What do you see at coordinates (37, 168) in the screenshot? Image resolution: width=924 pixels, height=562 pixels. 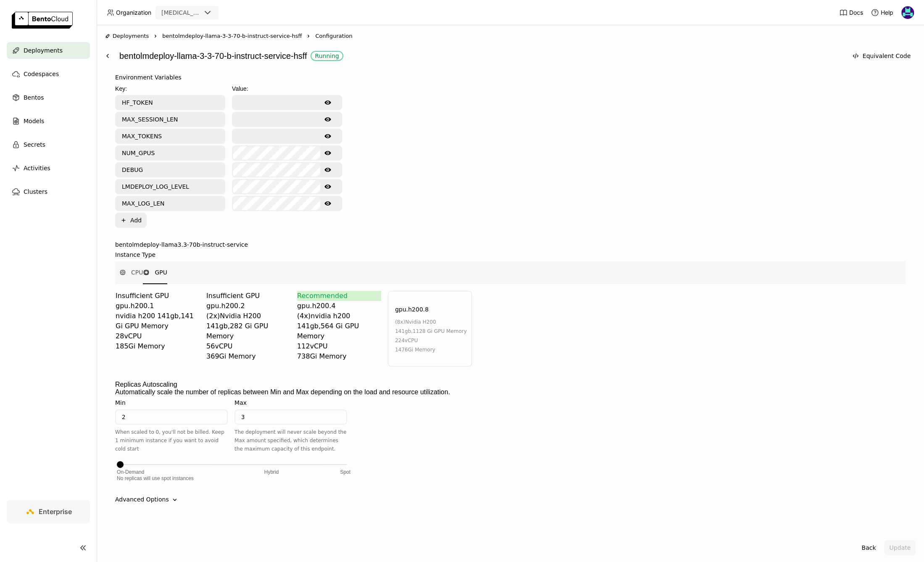 I see `span: Activities` at bounding box center [37, 168].